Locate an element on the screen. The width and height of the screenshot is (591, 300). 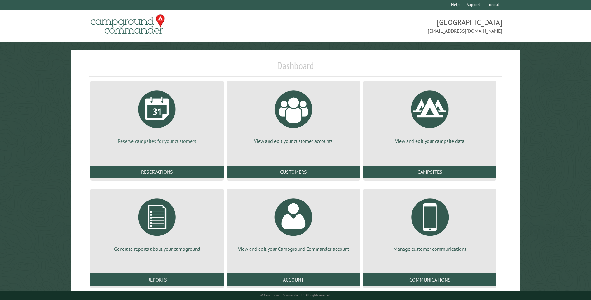
small: © Campground Commander LLC. All rights reserved. is located at coordinates (296, 295).